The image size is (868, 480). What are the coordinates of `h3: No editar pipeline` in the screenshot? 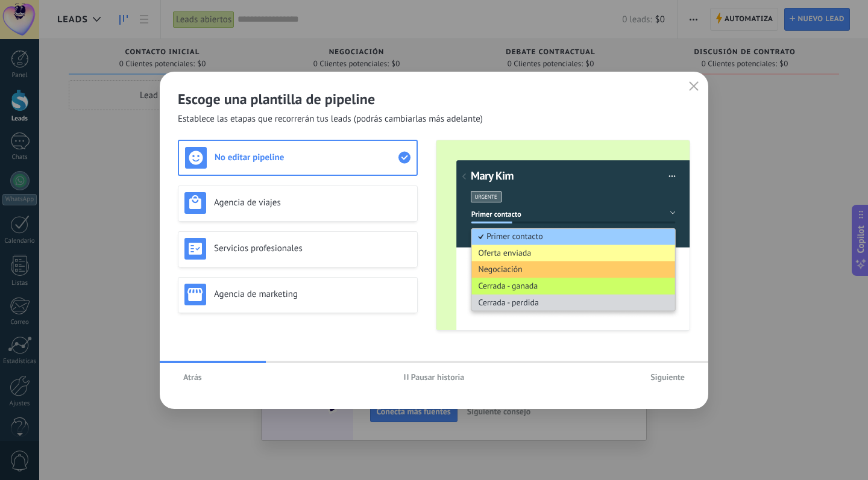 It's located at (306, 157).